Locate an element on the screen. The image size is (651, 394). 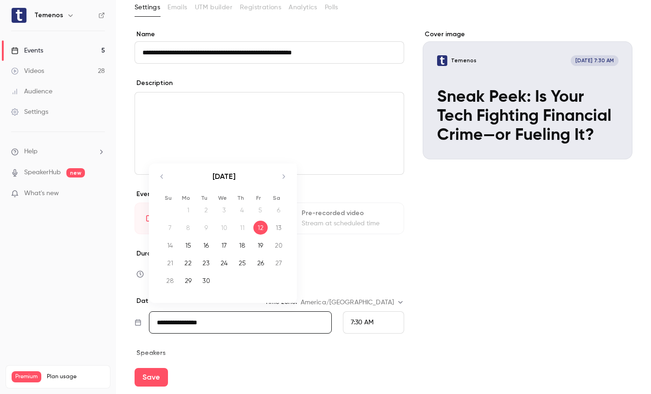
div: 26 is located at coordinates (260, 263).